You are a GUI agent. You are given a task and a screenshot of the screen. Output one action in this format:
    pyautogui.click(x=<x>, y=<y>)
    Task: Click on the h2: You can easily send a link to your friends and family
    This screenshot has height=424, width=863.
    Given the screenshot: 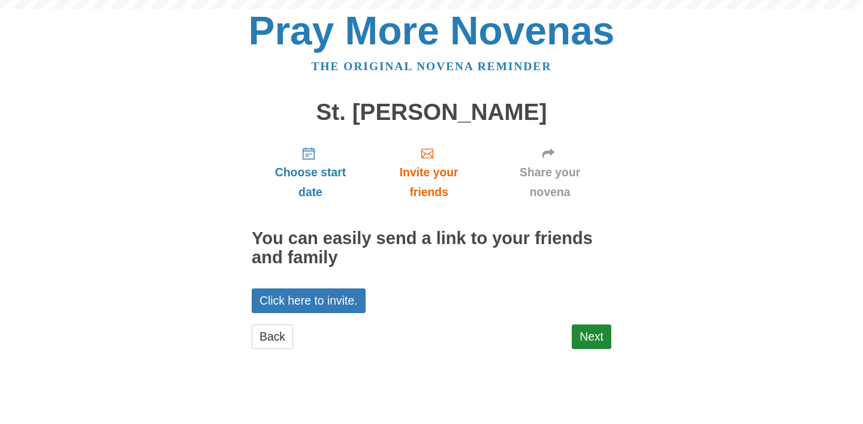 What is the action you would take?
    pyautogui.click(x=432, y=248)
    